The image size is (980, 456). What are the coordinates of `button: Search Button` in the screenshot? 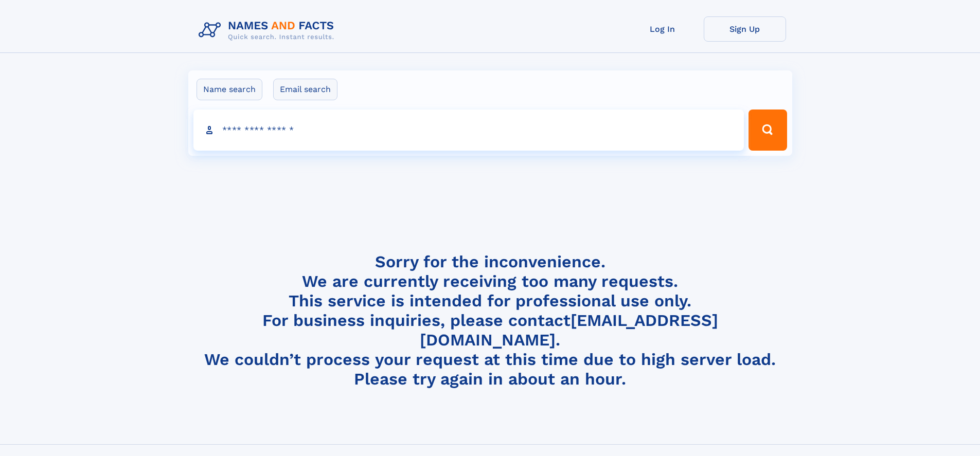 It's located at (768, 130).